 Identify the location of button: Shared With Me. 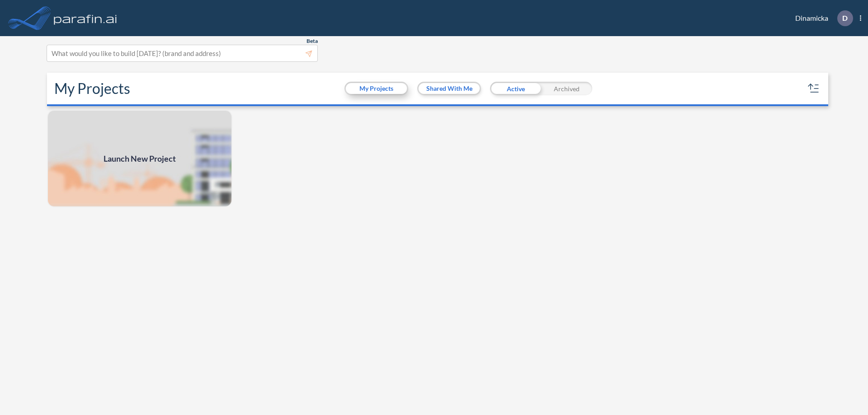
(449, 88).